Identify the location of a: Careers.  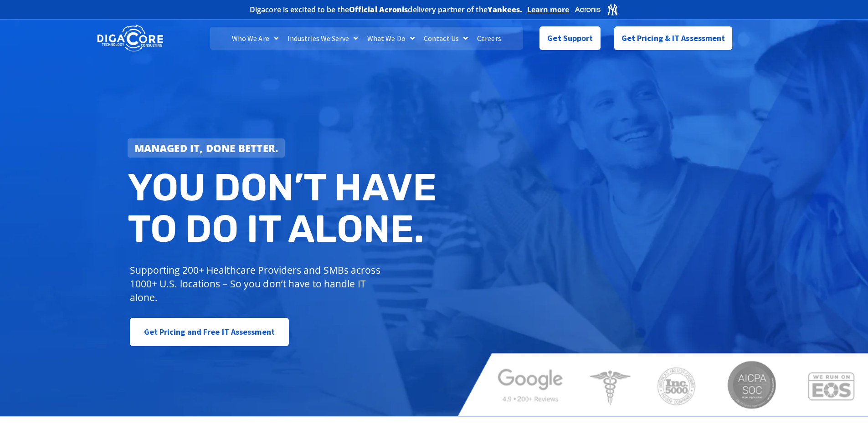
(489, 38).